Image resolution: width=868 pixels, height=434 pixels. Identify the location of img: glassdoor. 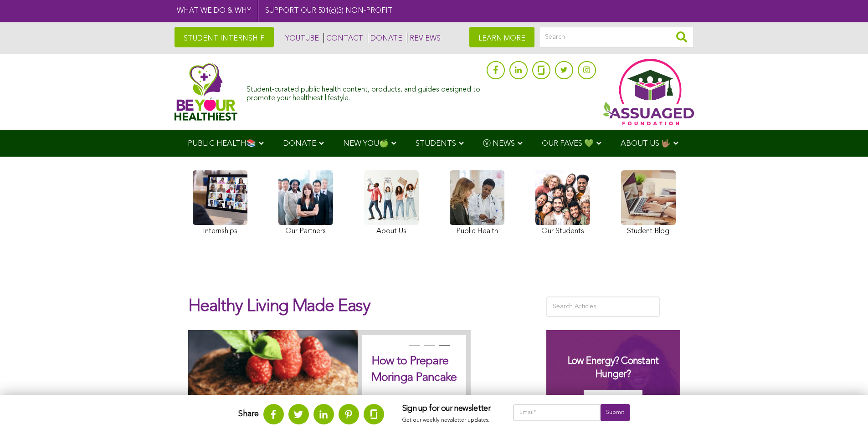
(541, 70).